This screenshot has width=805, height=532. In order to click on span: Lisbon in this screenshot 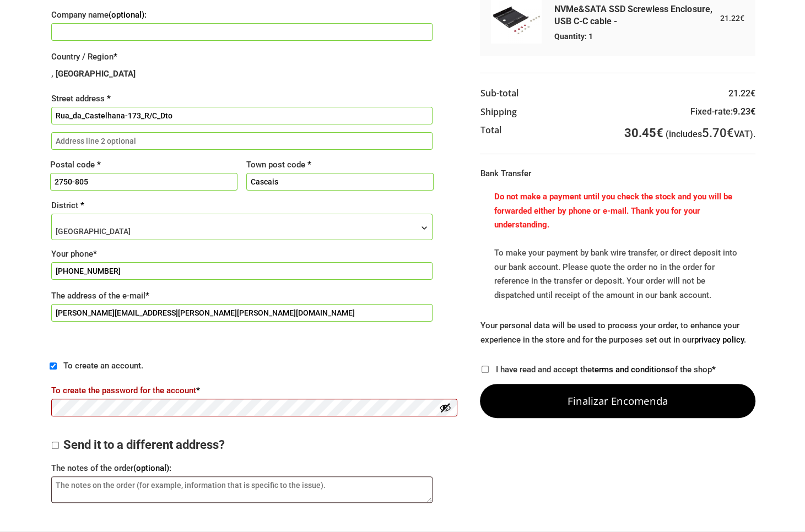, I will do `click(242, 228)`.